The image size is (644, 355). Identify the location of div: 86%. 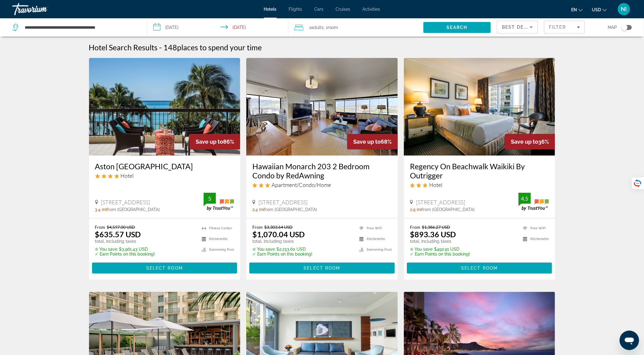
(215, 142).